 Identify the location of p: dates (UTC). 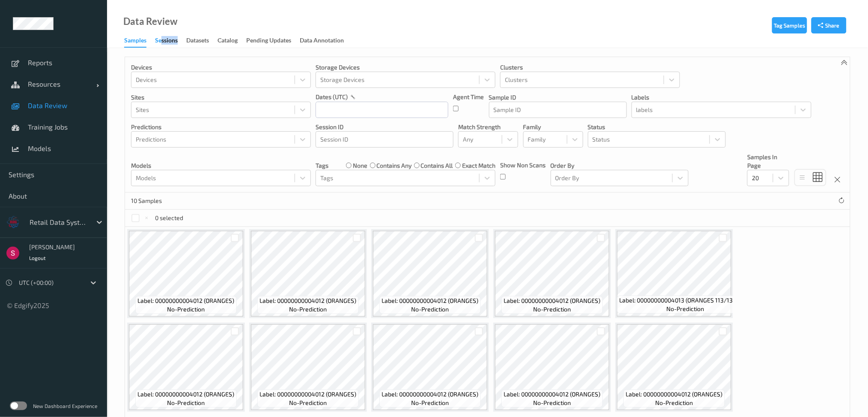
(332, 97).